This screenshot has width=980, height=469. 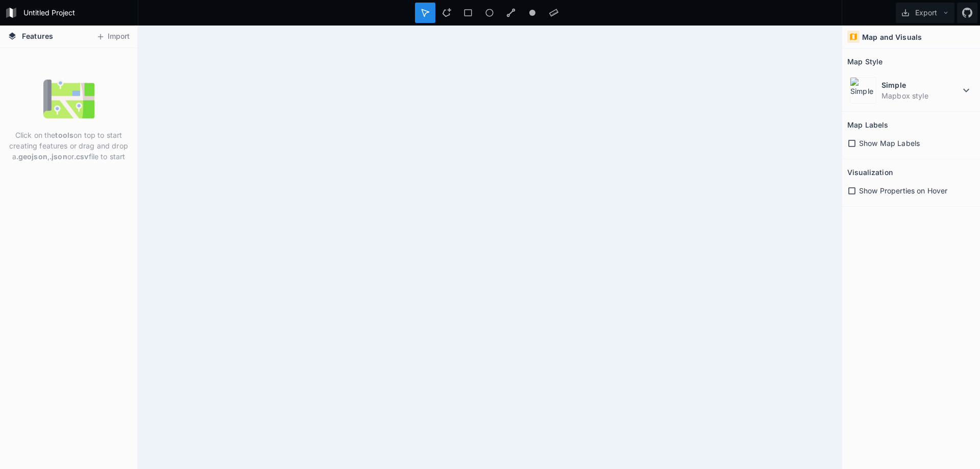 I want to click on h2: Map Style, so click(x=864, y=61).